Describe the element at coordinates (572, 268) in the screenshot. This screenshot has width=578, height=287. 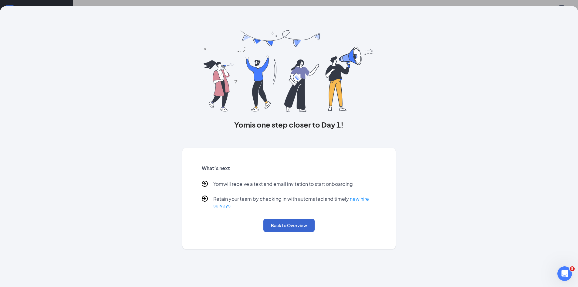
I see `span: 5` at that location.